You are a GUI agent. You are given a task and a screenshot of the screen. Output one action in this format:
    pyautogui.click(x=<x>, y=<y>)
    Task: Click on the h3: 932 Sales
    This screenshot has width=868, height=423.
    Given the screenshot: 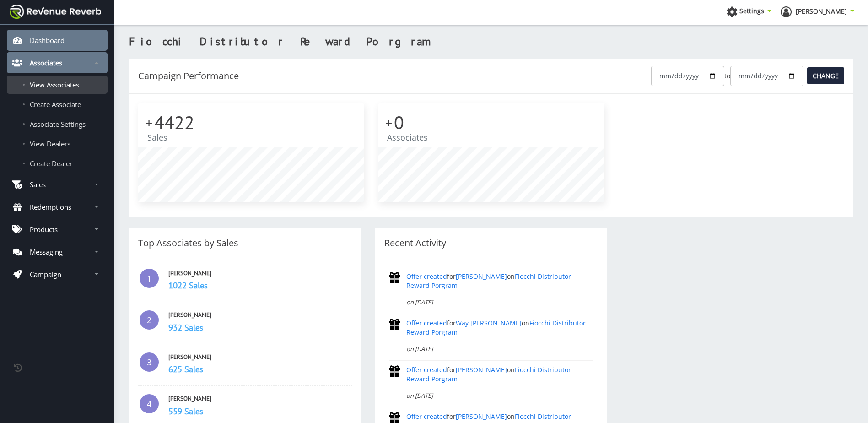 What is the action you would take?
    pyautogui.click(x=260, y=327)
    